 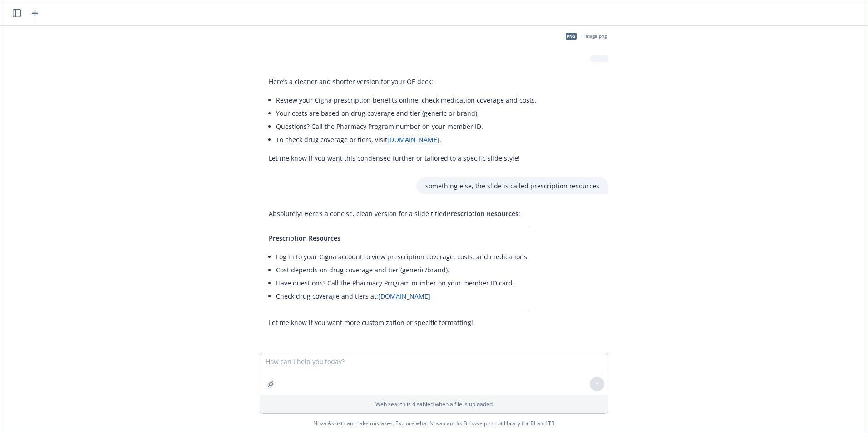 I want to click on li: Review your Cigna prescription benefits online: check medication coverage and costs., so click(x=406, y=100).